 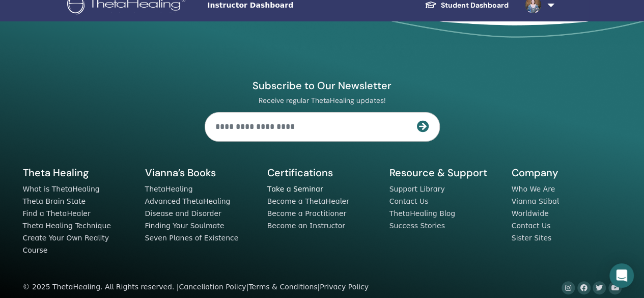 I want to click on a: Terms & Conditions, so click(x=283, y=286).